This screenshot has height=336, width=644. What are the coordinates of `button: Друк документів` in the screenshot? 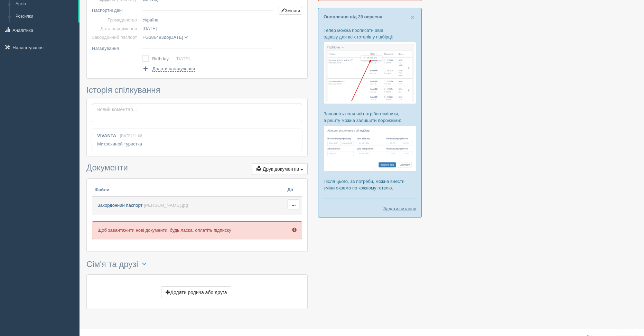 It's located at (280, 169).